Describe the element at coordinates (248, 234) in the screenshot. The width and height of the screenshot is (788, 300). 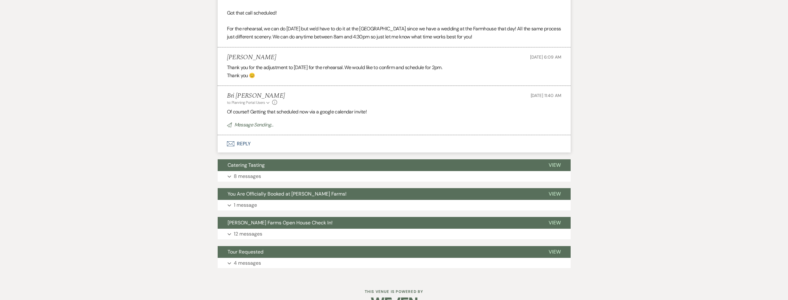
I see `p: 12 messages` at that location.